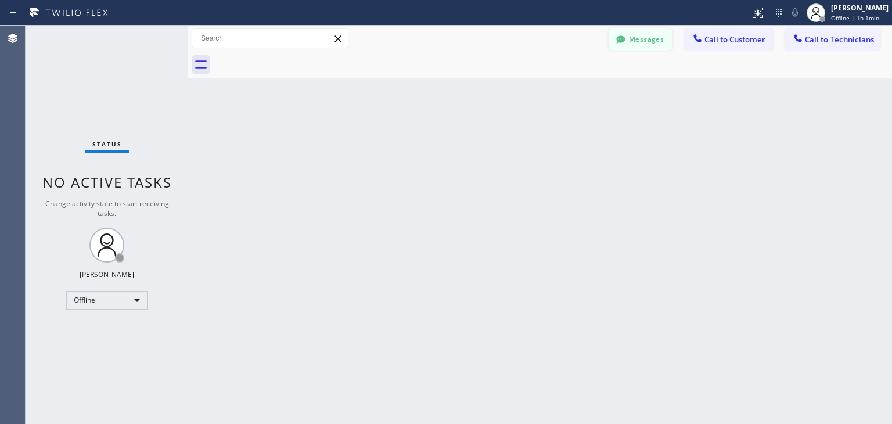  I want to click on span: No active tasks, so click(107, 182).